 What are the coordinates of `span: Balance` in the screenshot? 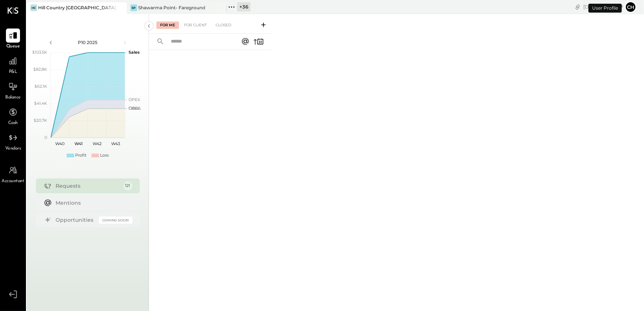 It's located at (13, 98).